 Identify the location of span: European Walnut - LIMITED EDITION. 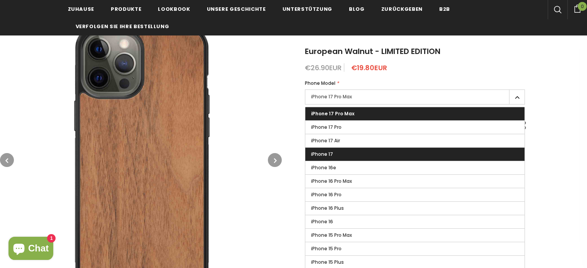
(373, 51).